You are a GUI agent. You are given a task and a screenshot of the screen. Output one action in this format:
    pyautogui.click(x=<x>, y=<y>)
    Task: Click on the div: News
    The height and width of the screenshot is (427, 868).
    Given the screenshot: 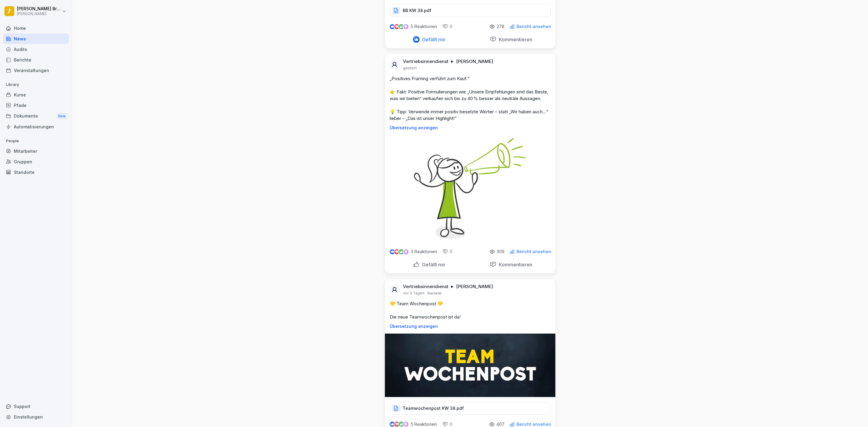 What is the action you would take?
    pyautogui.click(x=36, y=38)
    